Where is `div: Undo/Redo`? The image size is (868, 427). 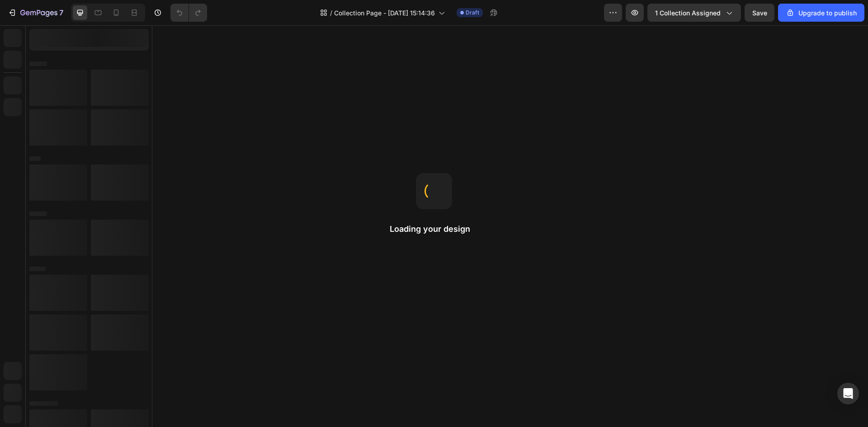 div: Undo/Redo is located at coordinates (189, 12).